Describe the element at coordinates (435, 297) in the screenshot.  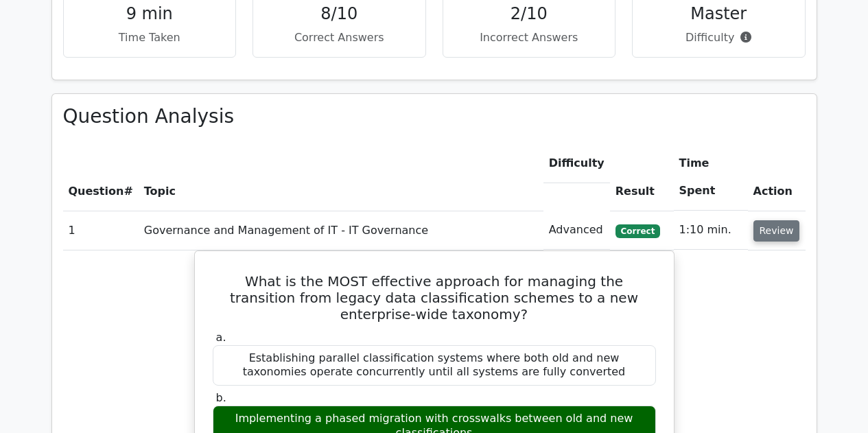
I see `h5: What is the MOST effective approach for managing the transition from legacy data classification s...` at that location.